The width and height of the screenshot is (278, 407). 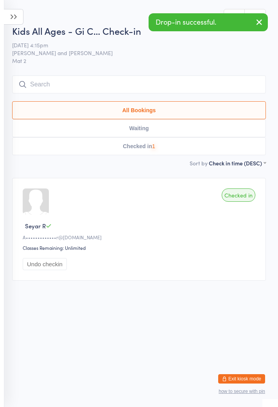 What do you see at coordinates (208, 22) in the screenshot?
I see `div: Drop-in successful.` at bounding box center [208, 22].